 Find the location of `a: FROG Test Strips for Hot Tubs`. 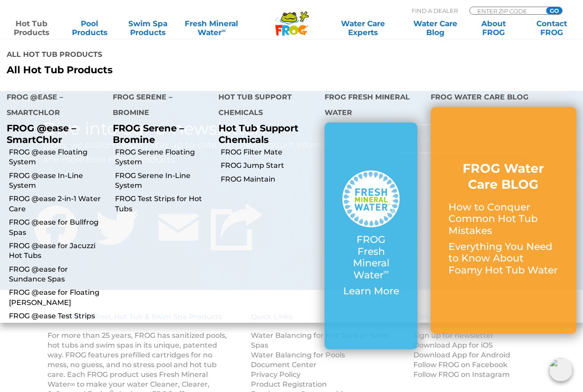

a: FROG Test Strips for Hot Tubs is located at coordinates (164, 204).